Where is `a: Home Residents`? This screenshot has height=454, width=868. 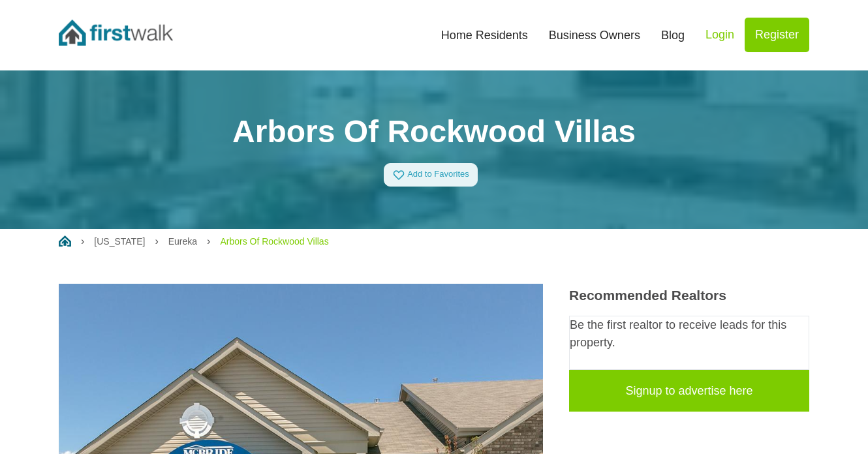
a: Home Residents is located at coordinates (484, 35).